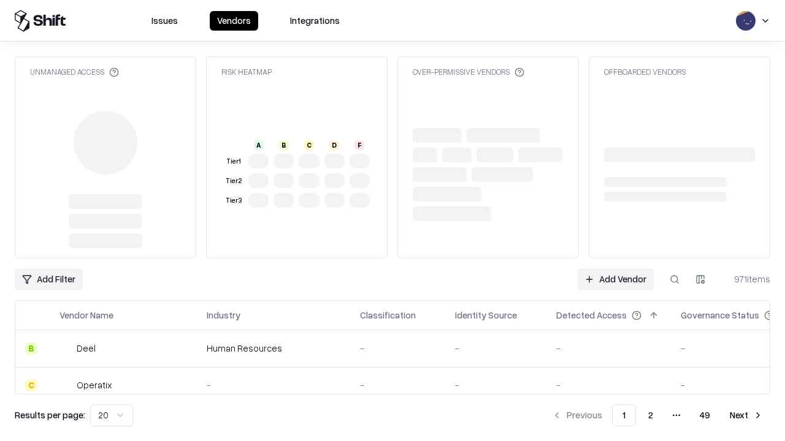 The height and width of the screenshot is (441, 785). What do you see at coordinates (315, 21) in the screenshot?
I see `button: Integrations` at bounding box center [315, 21].